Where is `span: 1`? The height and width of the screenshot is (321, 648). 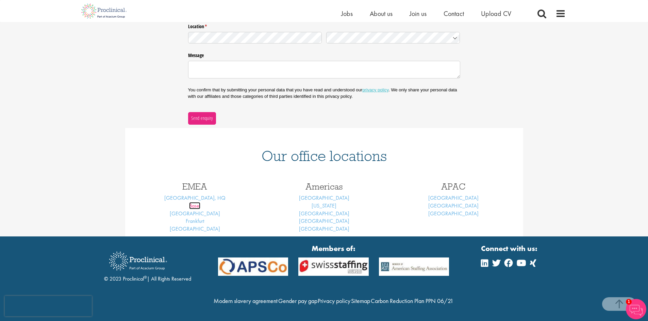
span: 1 is located at coordinates (628, 302).